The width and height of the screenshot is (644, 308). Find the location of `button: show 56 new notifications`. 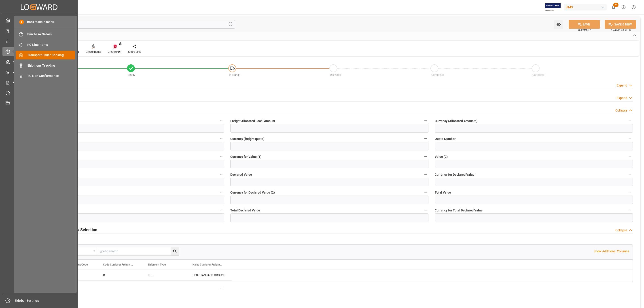

button: show 56 new notifications is located at coordinates (613, 7).